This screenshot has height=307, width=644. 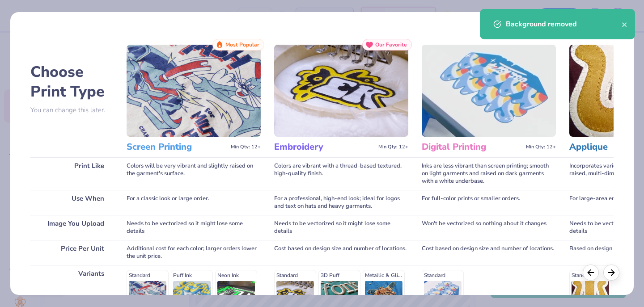 I want to click on div: Print Like, so click(x=72, y=174).